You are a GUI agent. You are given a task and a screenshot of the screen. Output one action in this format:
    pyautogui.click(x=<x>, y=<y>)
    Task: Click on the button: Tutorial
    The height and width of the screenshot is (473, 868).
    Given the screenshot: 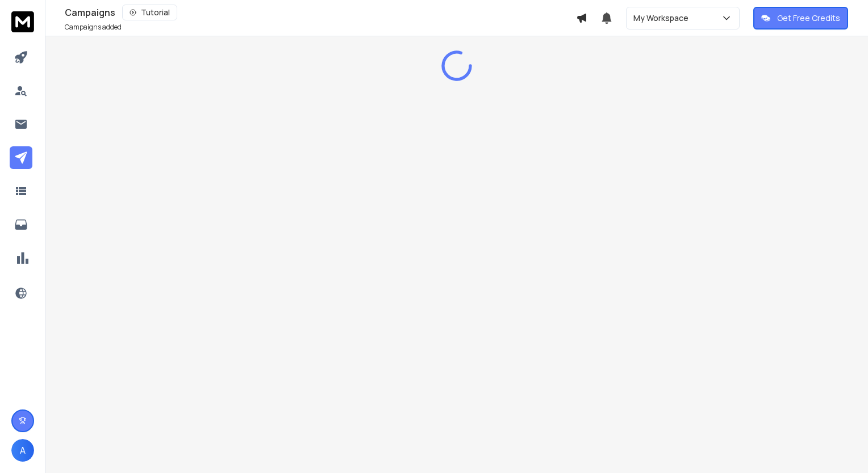 What is the action you would take?
    pyautogui.click(x=149, y=13)
    